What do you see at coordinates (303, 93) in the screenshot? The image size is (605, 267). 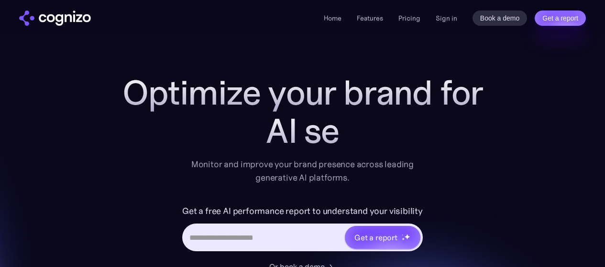 I see `h1: Optimize your brand for` at bounding box center [303, 93].